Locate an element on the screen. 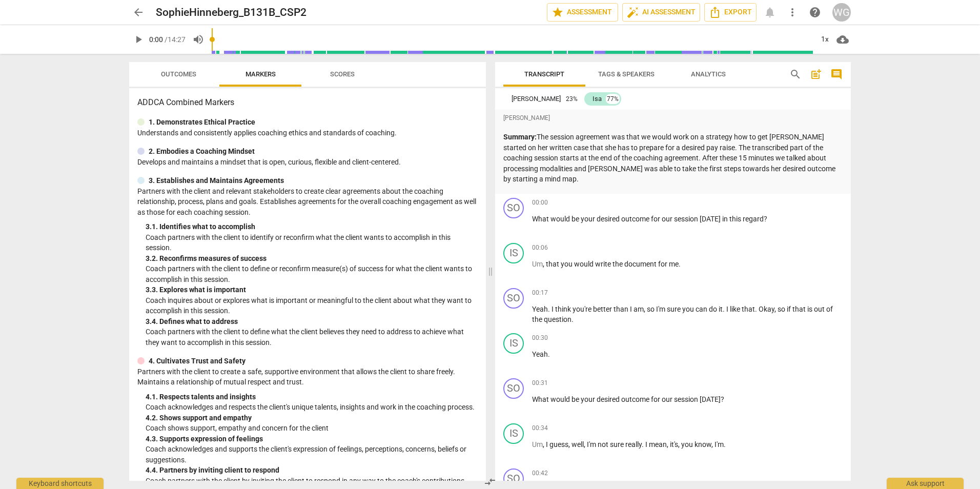 The image size is (980, 489). span: comment is located at coordinates (836, 74).